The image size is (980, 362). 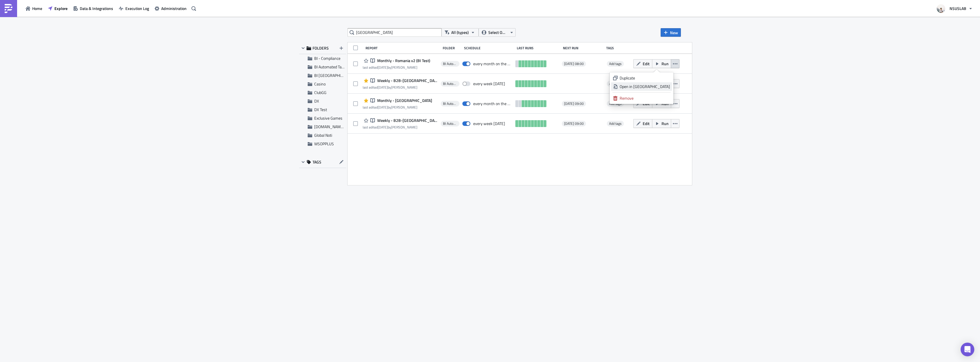 What do you see at coordinates (9, 9) in the screenshot?
I see `img: PushMetrics` at bounding box center [9, 9].